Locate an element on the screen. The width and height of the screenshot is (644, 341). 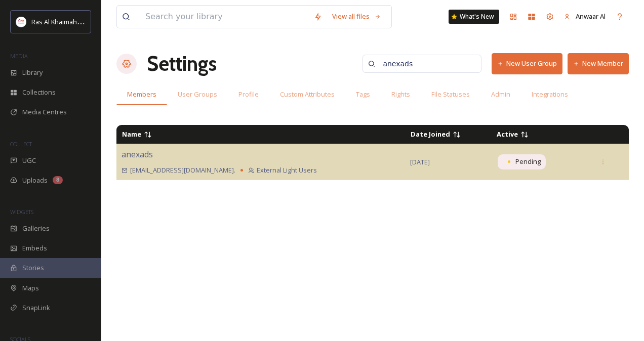
td: Sort ascending is located at coordinates (448, 134).